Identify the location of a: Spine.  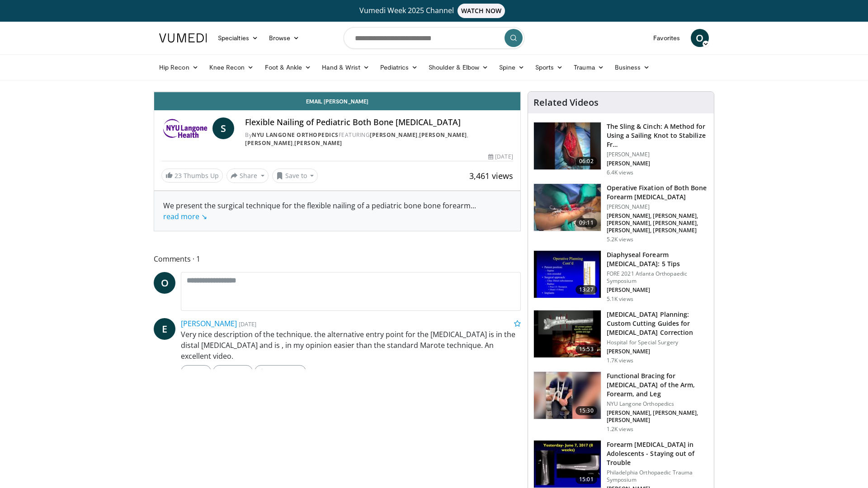
(511, 68).